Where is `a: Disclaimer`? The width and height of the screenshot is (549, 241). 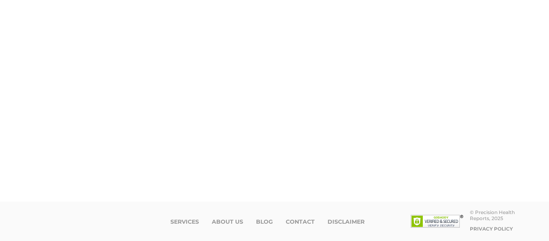
a: Disclaimer is located at coordinates (346, 221).